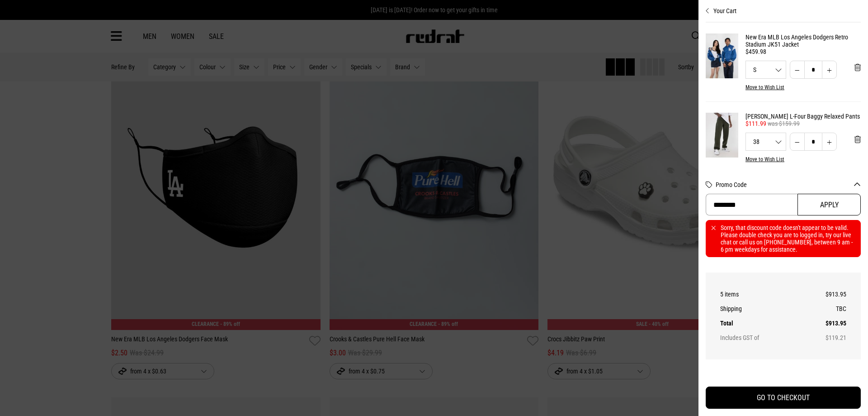 The width and height of the screenshot is (868, 416). What do you see at coordinates (761, 309) in the screenshot?
I see `th: Shipping` at bounding box center [761, 309].